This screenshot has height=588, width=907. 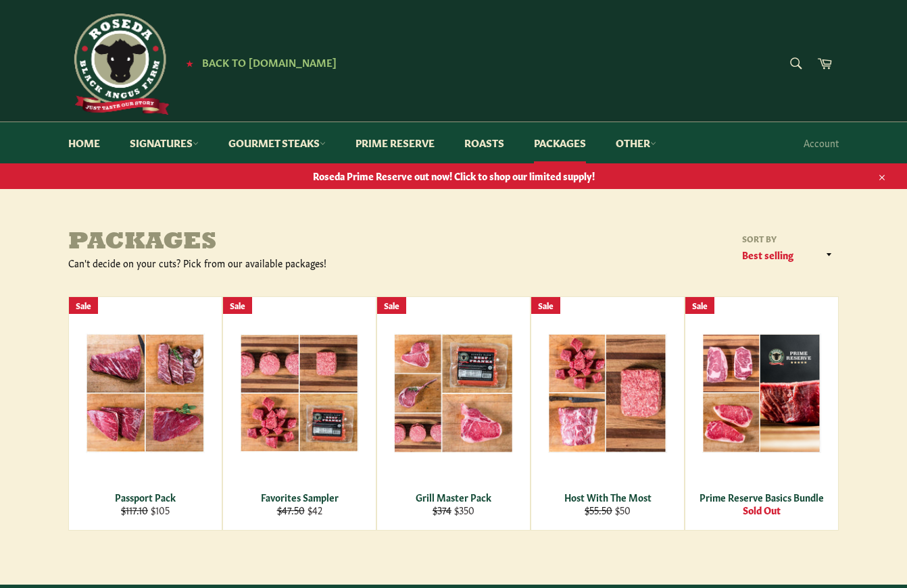 What do you see at coordinates (277, 143) in the screenshot?
I see `a: Gourmet Steaks` at bounding box center [277, 143].